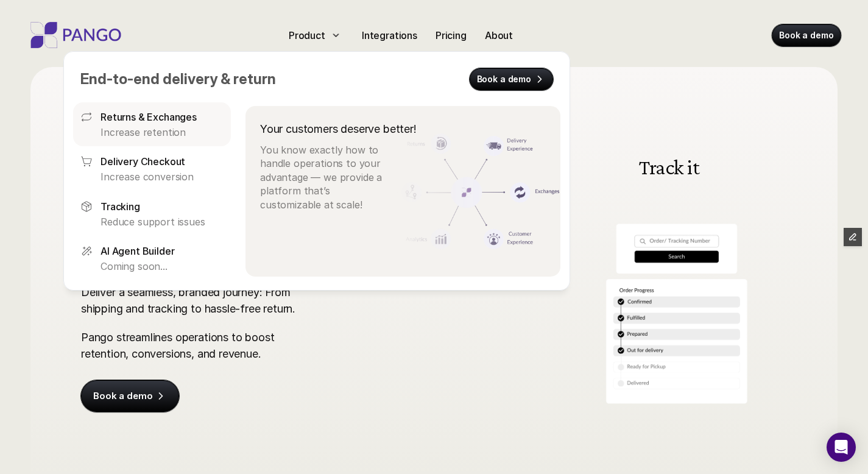 The width and height of the screenshot is (868, 474). Describe the element at coordinates (190, 79) in the screenshot. I see `span: delivery` at that location.